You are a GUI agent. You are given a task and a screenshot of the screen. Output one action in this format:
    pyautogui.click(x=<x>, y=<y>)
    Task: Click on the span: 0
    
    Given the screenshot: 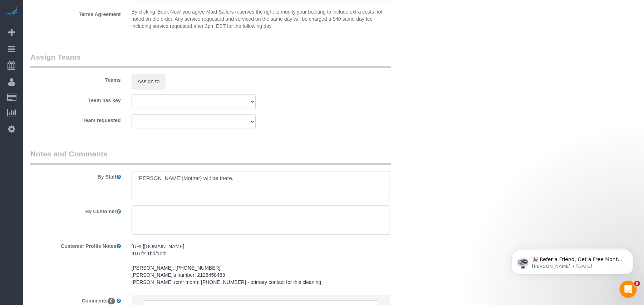 What is the action you would take?
    pyautogui.click(x=111, y=301)
    